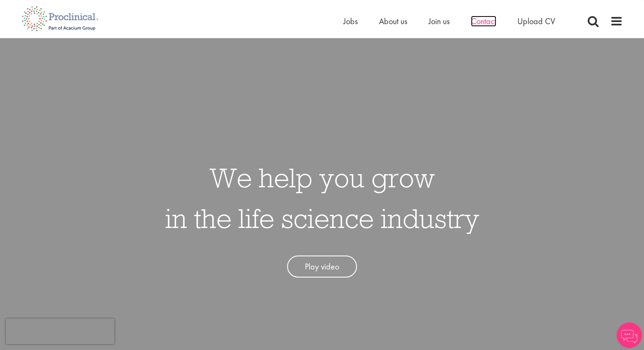 This screenshot has height=350, width=644. What do you see at coordinates (439, 21) in the screenshot?
I see `span: Join us` at bounding box center [439, 21].